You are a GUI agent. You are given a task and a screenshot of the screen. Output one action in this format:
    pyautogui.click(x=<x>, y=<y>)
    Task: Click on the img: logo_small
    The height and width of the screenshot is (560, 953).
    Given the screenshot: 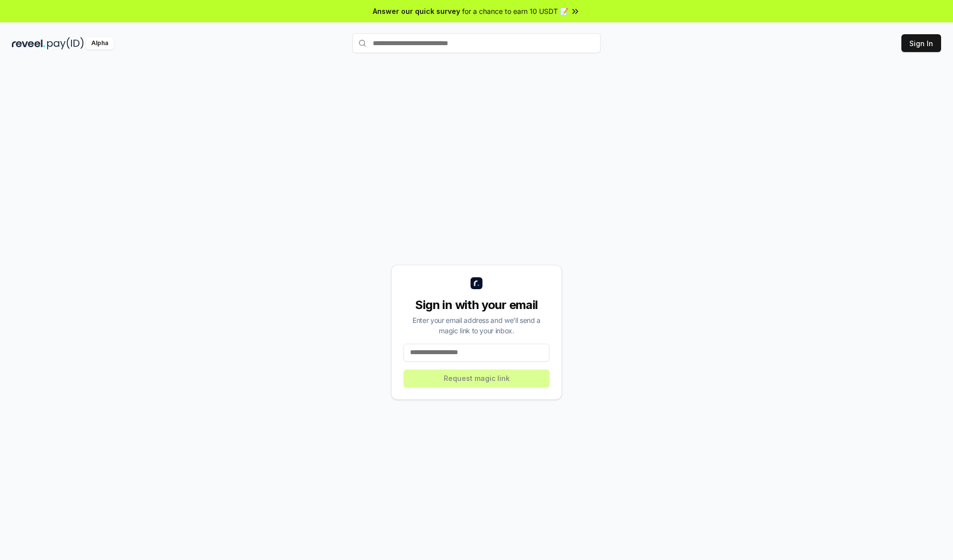 What is the action you would take?
    pyautogui.click(x=476, y=284)
    